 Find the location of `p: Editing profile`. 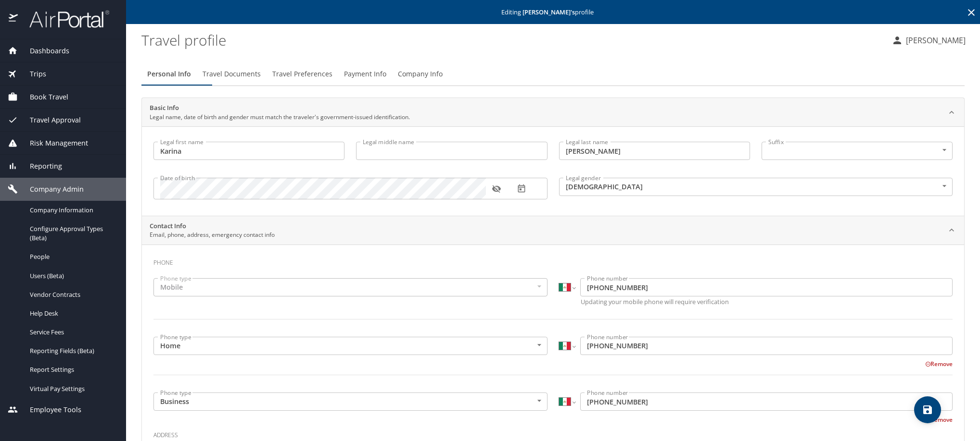

p: Editing profile is located at coordinates (553, 12).